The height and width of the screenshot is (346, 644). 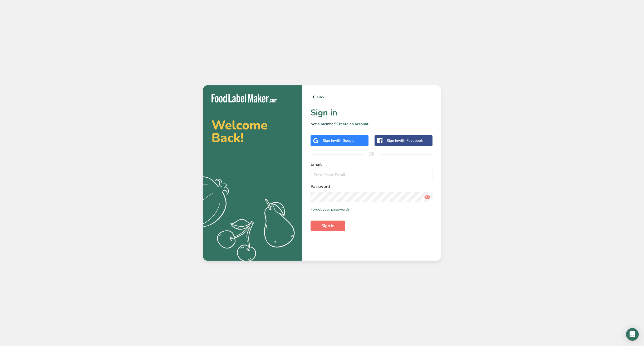 What do you see at coordinates (328, 226) in the screenshot?
I see `button: Sign in` at bounding box center [328, 226].